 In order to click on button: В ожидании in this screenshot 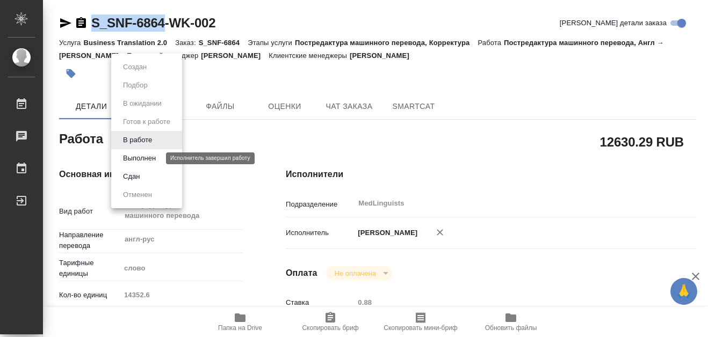, I will do `click(142, 104)`.